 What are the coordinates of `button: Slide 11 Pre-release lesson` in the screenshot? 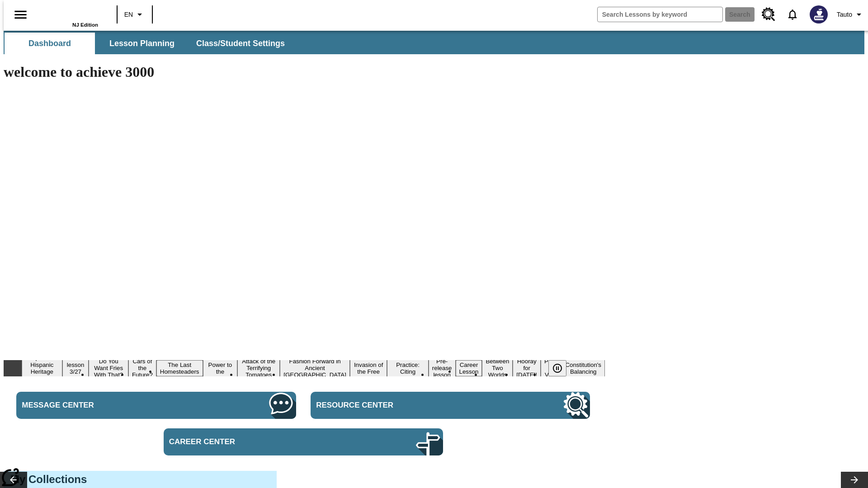 It's located at (442, 368).